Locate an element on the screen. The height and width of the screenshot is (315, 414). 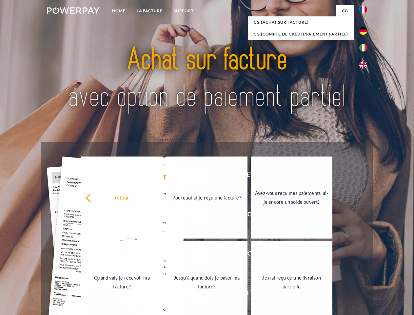
div: Je n'ai reçu qu'une livraison partielle is located at coordinates (291, 282).